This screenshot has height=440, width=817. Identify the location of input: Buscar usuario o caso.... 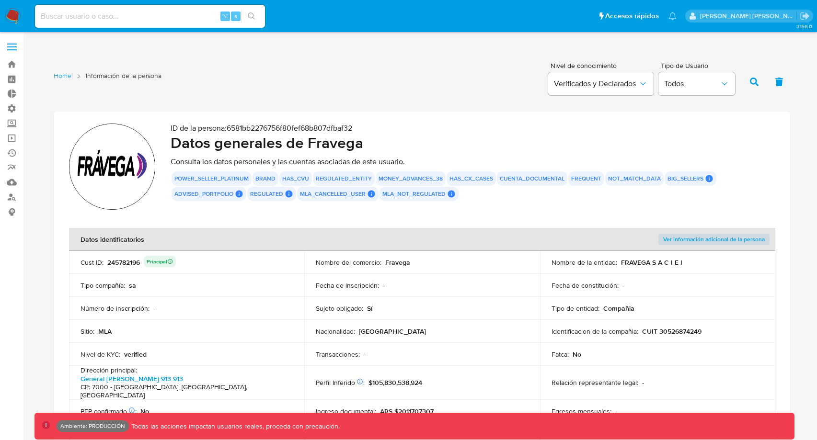
(150, 16).